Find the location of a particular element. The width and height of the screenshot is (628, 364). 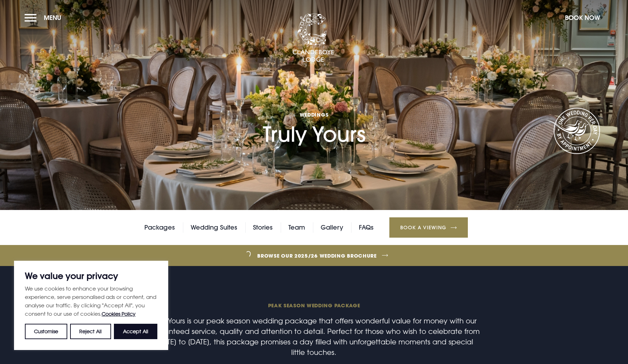

p: Truly Yours is our peak season wedding package that offers wonderful value for money with our gua... is located at coordinates (314, 337).